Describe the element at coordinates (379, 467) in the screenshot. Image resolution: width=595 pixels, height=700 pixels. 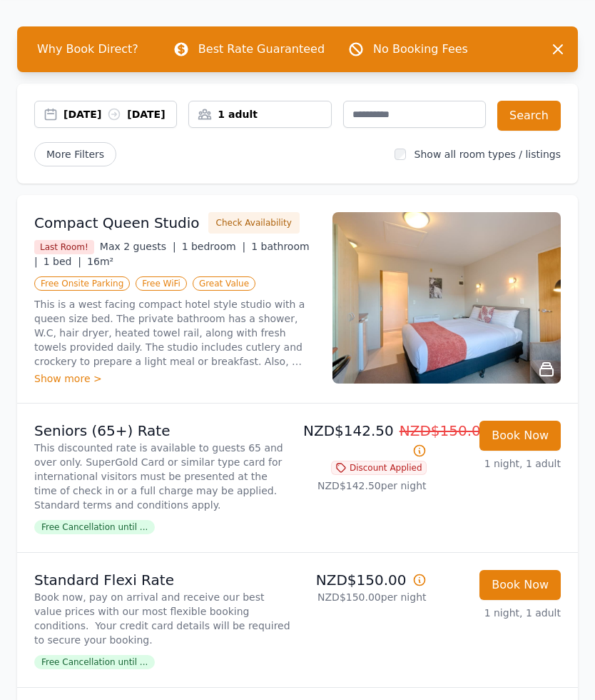
I see `span: Discount Applied` at that location.